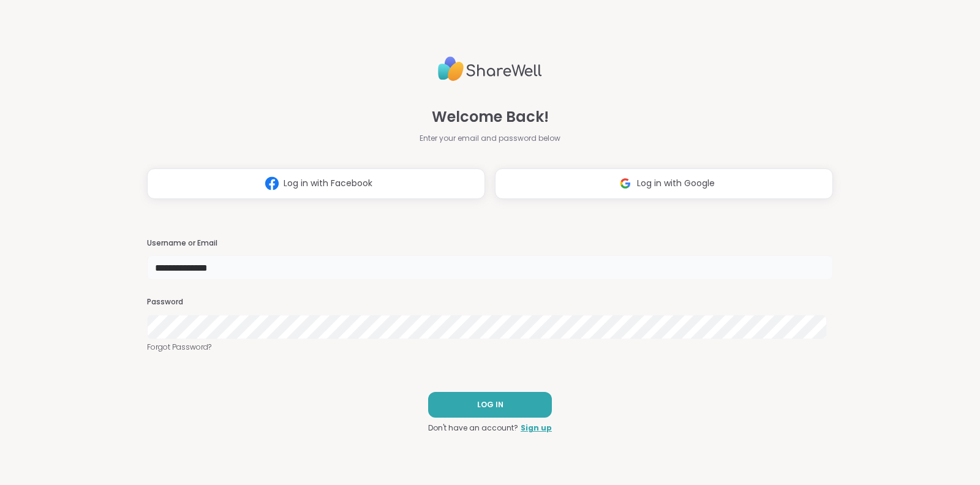 This screenshot has height=485, width=980. What do you see at coordinates (536, 428) in the screenshot?
I see `a: Sign up` at bounding box center [536, 428].